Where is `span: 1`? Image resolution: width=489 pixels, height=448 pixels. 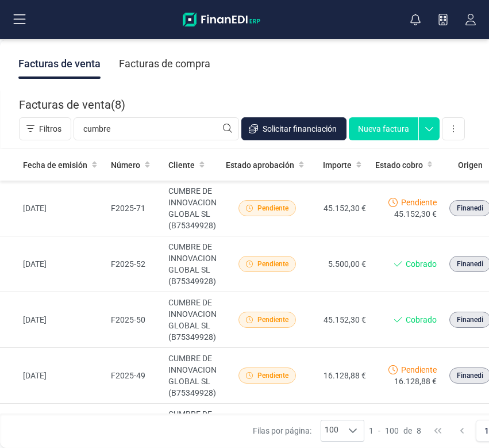
span: 1 is located at coordinates (371, 431).